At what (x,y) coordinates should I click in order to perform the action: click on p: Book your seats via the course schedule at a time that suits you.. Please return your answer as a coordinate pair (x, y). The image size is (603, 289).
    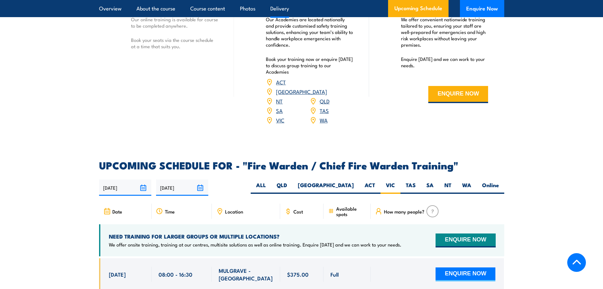
    Looking at the image, I should click on (175, 43).